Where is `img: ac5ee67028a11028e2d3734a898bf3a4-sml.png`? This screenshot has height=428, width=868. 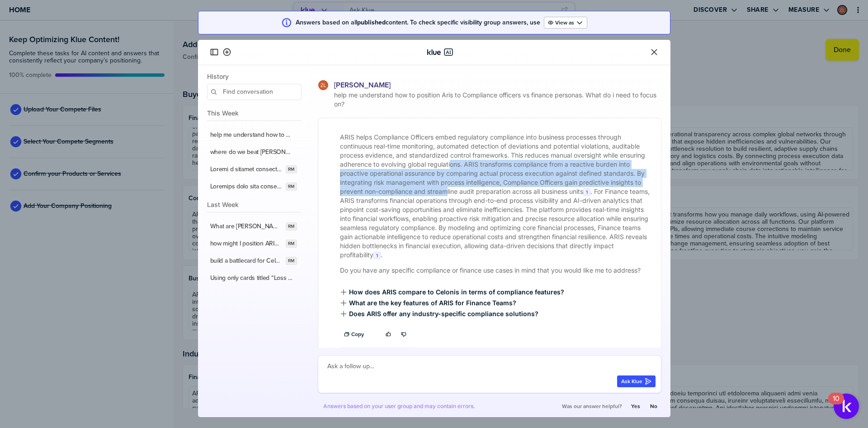 img: ac5ee67028a11028e2d3734a898bf3a4-sml.png is located at coordinates (323, 85).